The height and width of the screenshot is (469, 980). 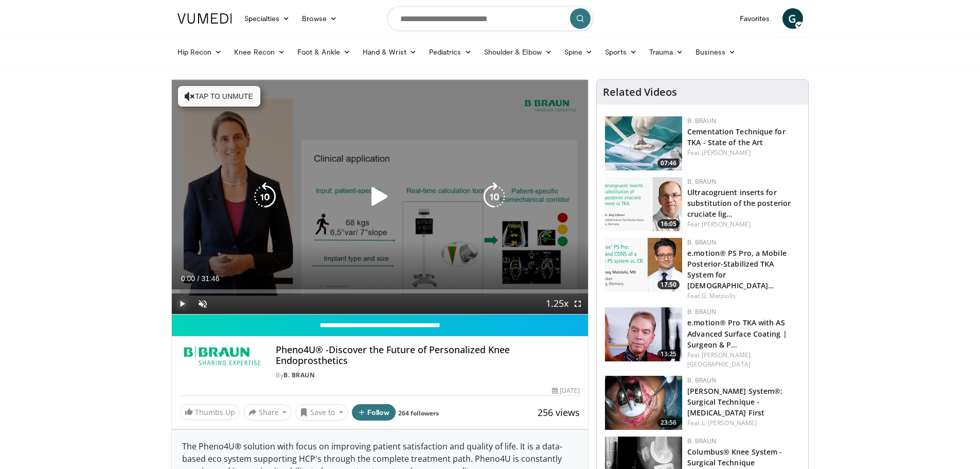 I want to click on span: 23:56, so click(x=669, y=423).